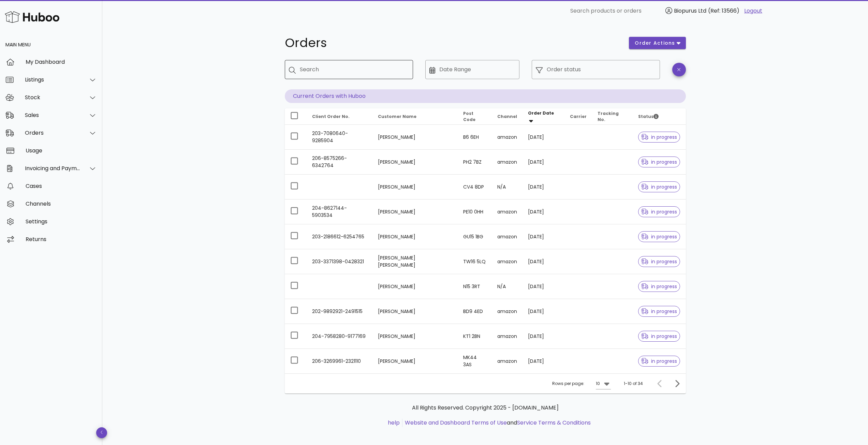 The width and height of the screenshot is (868, 445). I want to click on span: Tracking No., so click(608, 117).